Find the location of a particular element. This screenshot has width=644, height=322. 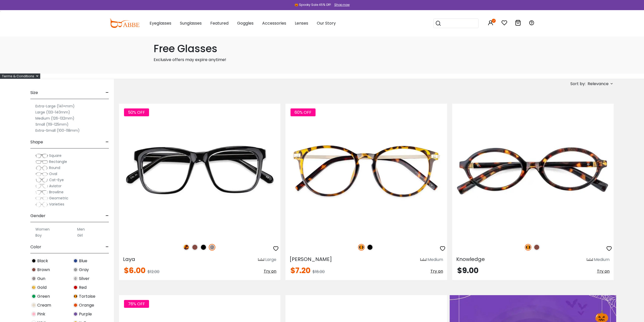

span: Cat-Eye is located at coordinates (56, 180).